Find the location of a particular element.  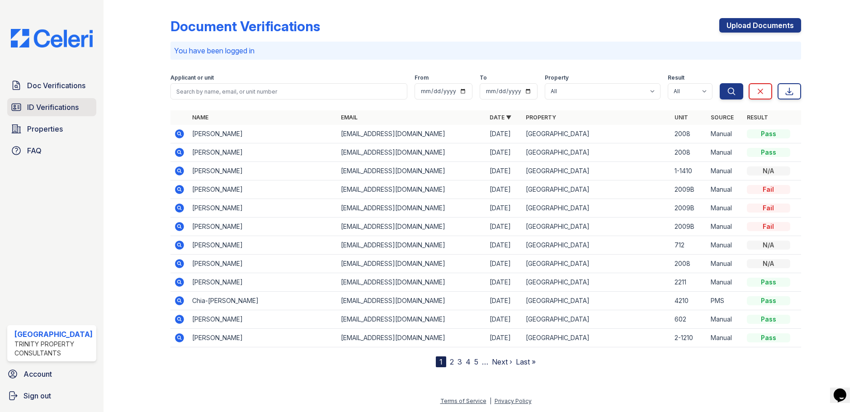

a: Next › is located at coordinates (502, 362).